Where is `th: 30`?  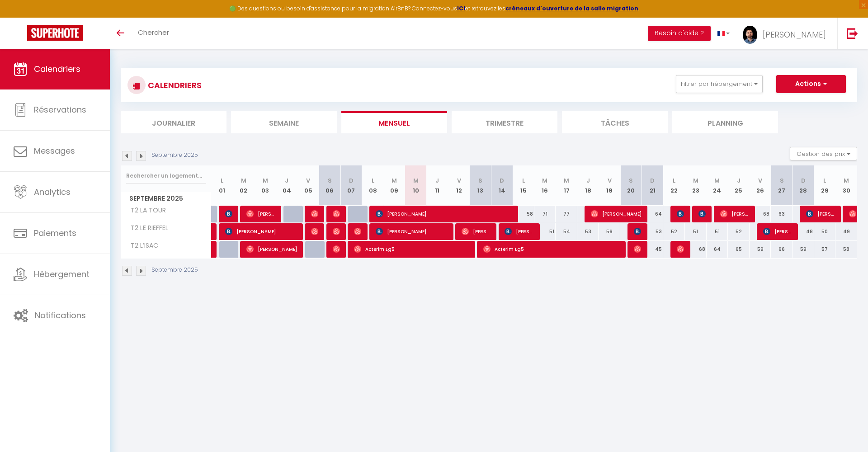
th: 30 is located at coordinates (846, 185).